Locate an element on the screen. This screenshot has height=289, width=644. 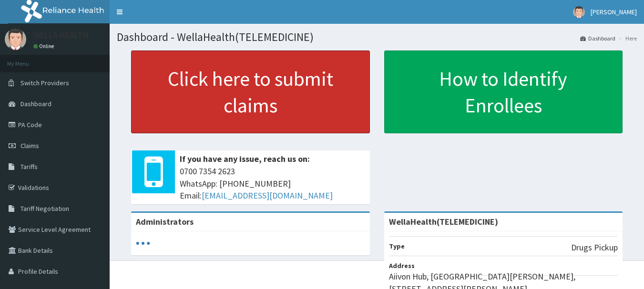
span: Claims is located at coordinates (29, 145).